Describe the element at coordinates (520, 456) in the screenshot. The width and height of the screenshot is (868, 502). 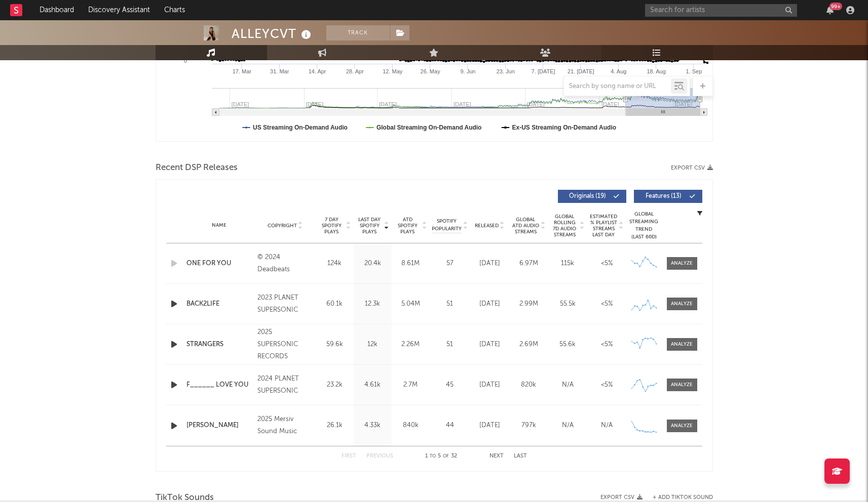
I see `button: Last` at that location.